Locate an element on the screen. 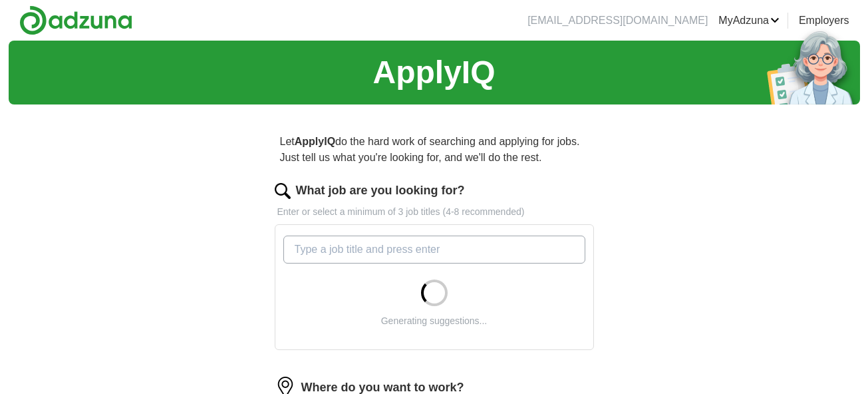  p: Enter or select a minimum of 3 job titles (4-8 recommended) is located at coordinates (434, 212).